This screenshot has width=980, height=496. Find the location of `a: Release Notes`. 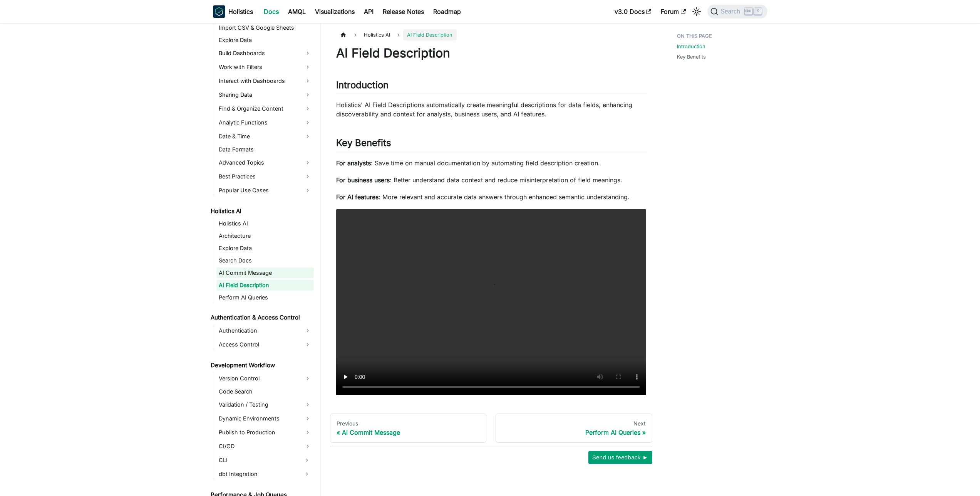

a: Release Notes is located at coordinates (404, 12).